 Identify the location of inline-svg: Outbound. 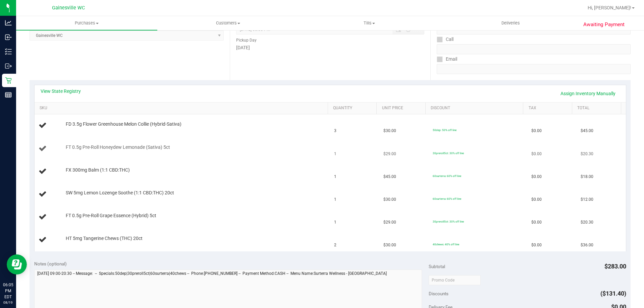
(8, 66).